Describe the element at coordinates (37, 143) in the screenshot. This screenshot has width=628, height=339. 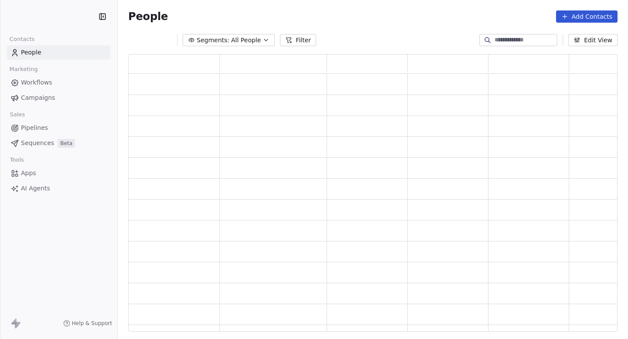
I see `span: Sequences` at that location.